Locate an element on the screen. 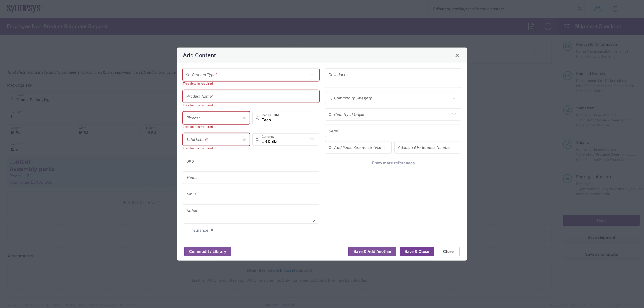 The height and width of the screenshot is (308, 644). button: Save & Close is located at coordinates (417, 251).